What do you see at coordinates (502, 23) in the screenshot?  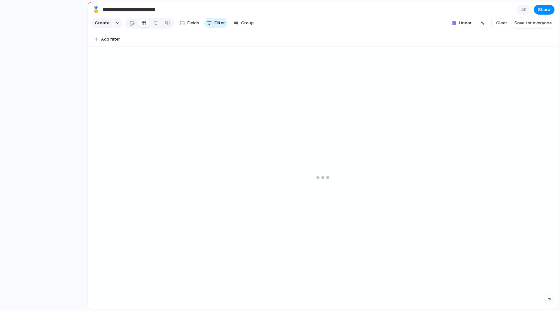 I see `span: Clear` at bounding box center [502, 23].